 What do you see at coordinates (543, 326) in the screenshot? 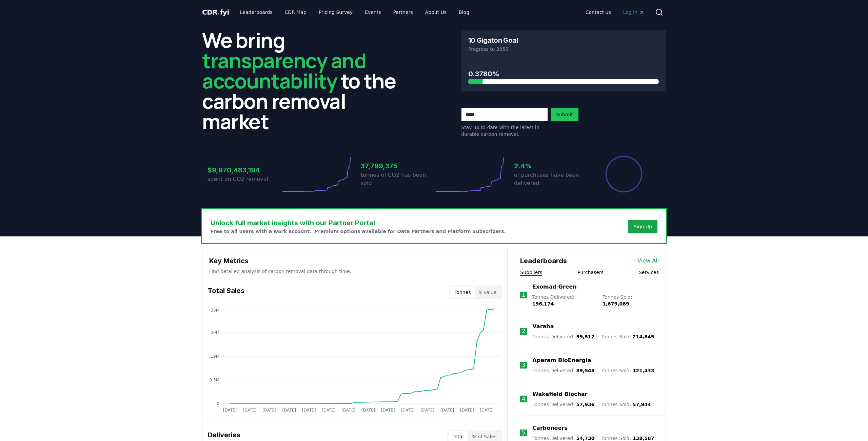
I see `p: Varaha` at bounding box center [543, 326].